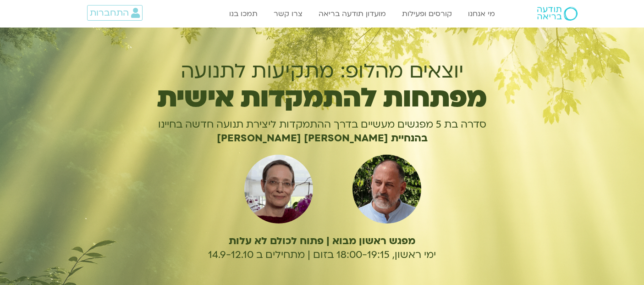  I want to click on a: צרו קשר, so click(288, 14).